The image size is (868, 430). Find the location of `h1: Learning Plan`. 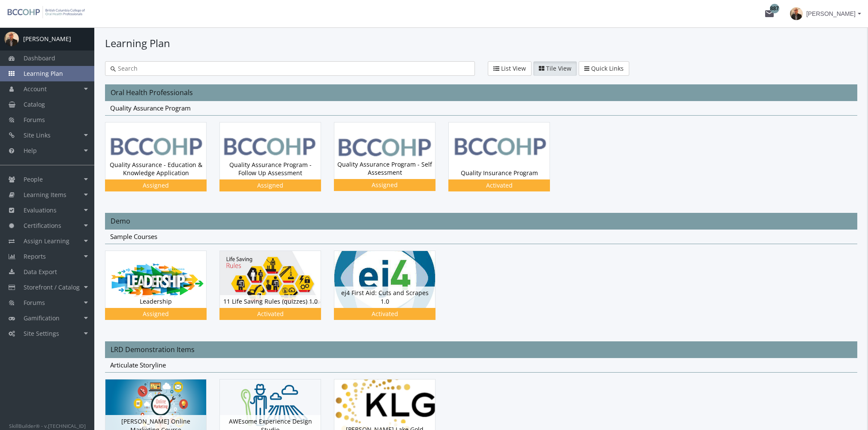

h1: Learning Plan is located at coordinates (480, 43).